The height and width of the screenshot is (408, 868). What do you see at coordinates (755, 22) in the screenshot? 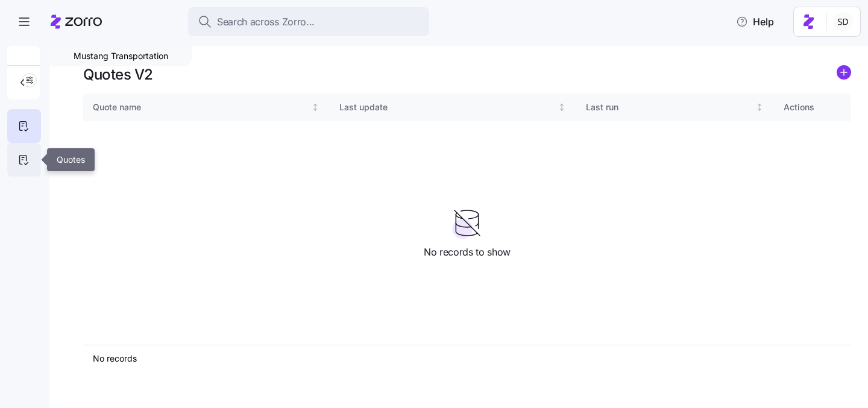
I see `button: Help` at bounding box center [755, 22].